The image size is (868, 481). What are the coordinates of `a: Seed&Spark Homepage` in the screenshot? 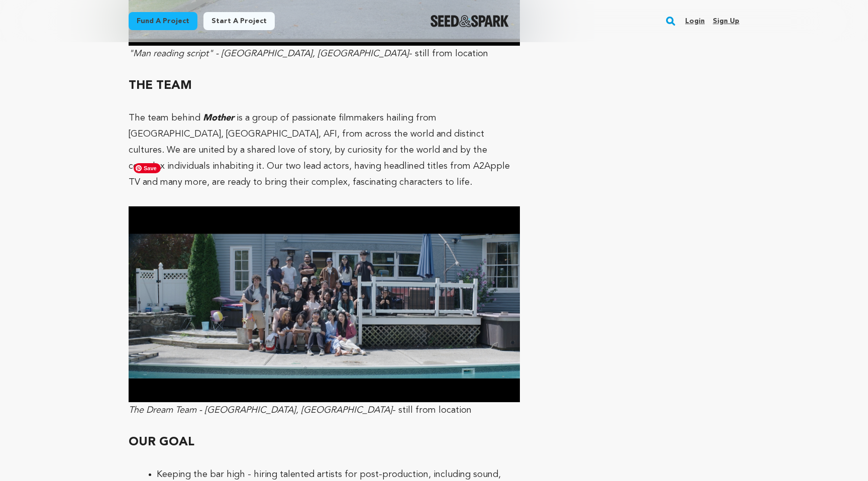 It's located at (470, 21).